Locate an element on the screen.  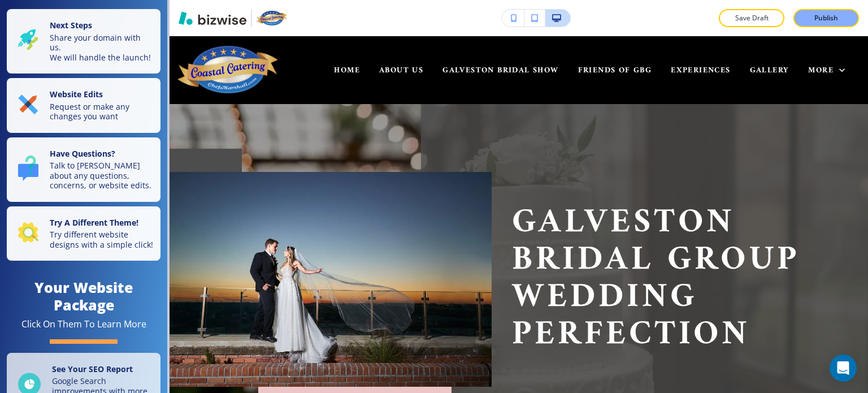
strong: Website Edits is located at coordinates (76, 94).